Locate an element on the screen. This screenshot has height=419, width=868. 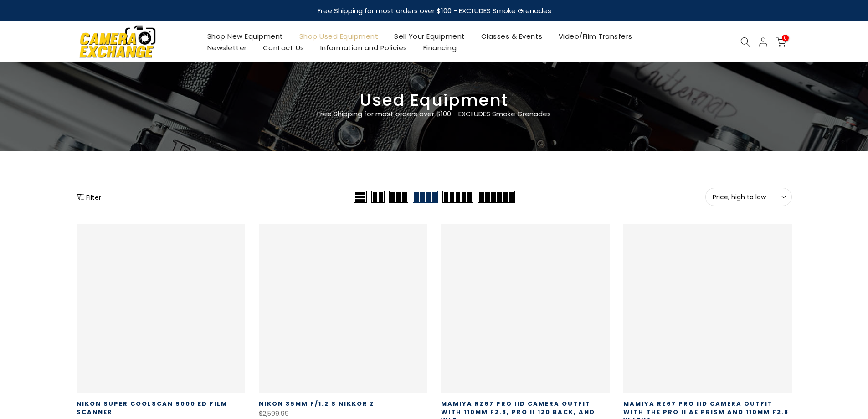
a: Contact Us is located at coordinates (284, 47).